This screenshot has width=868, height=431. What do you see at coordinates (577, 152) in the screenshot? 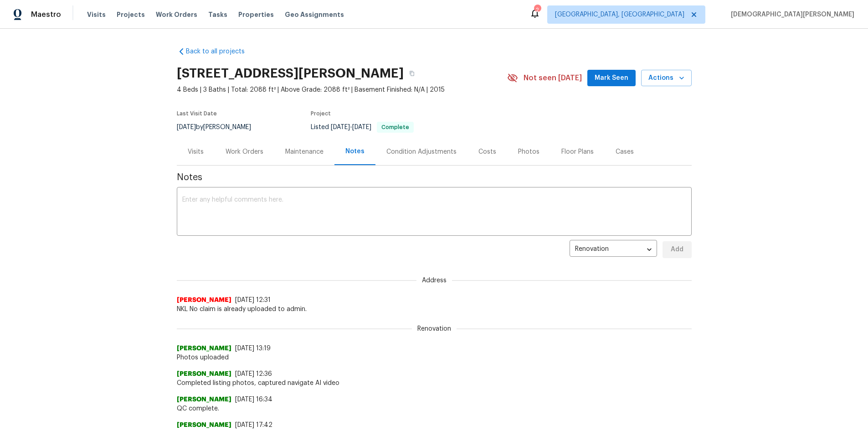
I see `div: Floor Plans` at bounding box center [577, 152].